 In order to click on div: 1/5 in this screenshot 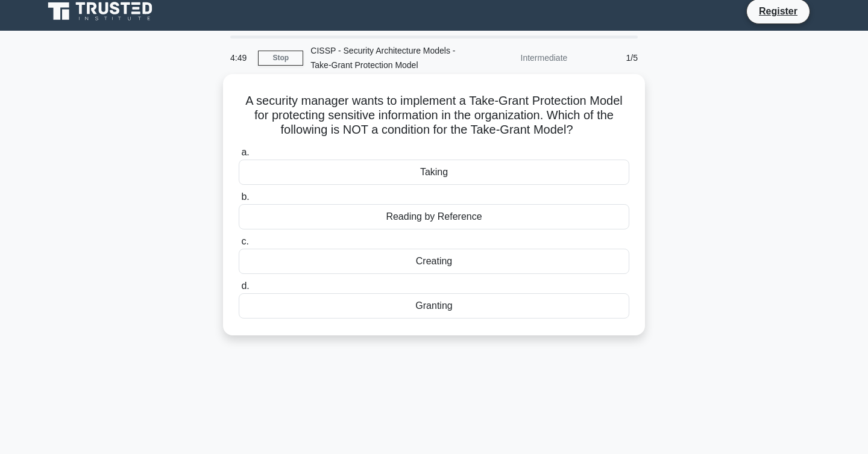, I will do `click(610, 58)`.